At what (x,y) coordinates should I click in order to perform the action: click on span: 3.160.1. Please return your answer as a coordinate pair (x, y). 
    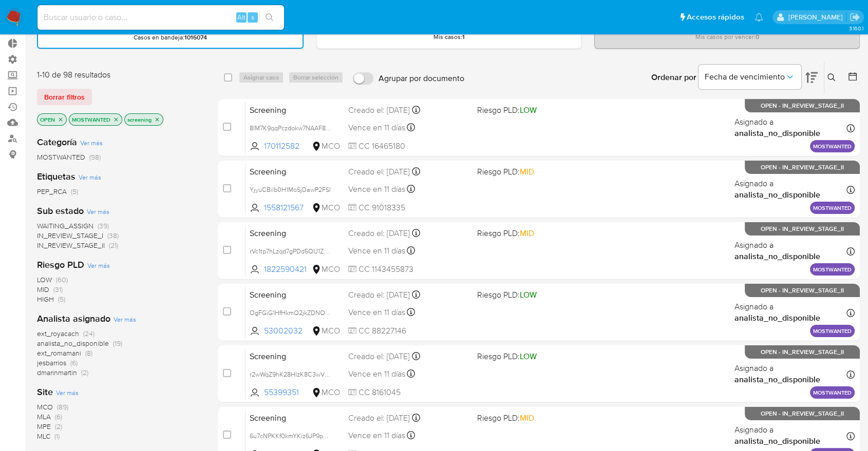
    Looking at the image, I should click on (855, 28).